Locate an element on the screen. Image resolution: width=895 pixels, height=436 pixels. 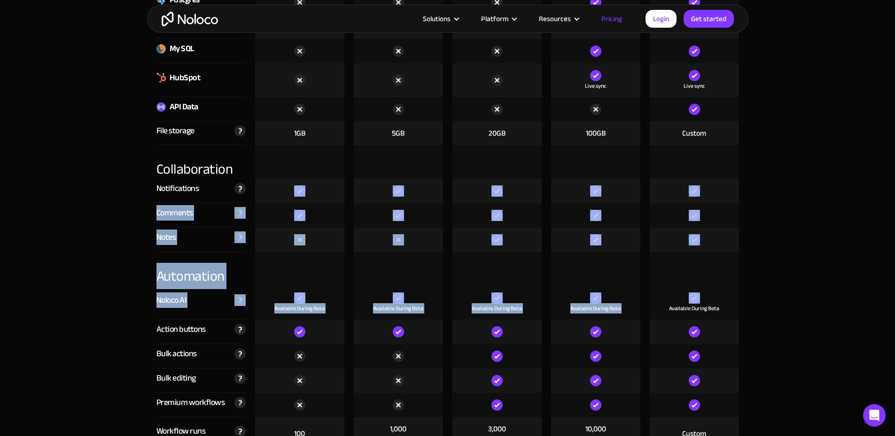
div: Noloco AI is located at coordinates (171, 301).